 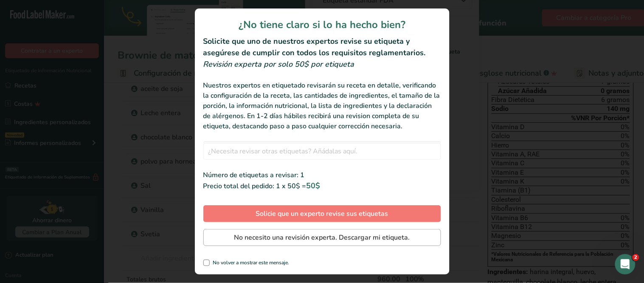 What do you see at coordinates (322, 213) in the screenshot?
I see `button: Solicie que un experto revise sus etiquetas` at bounding box center [322, 213].